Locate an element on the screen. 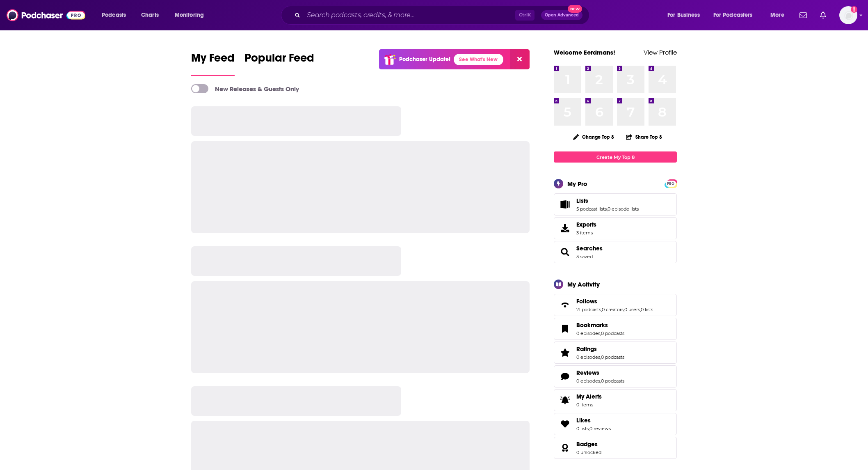  a: Popular Feed is located at coordinates (279, 63).